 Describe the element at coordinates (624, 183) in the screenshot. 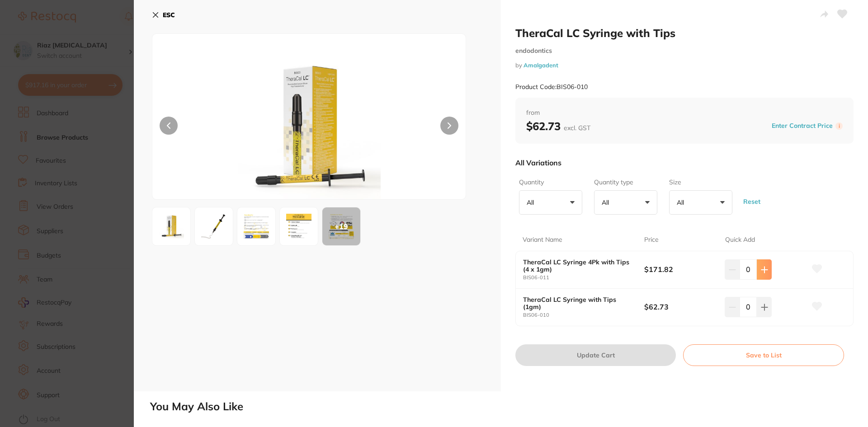

I see `label: Quantity type` at that location.